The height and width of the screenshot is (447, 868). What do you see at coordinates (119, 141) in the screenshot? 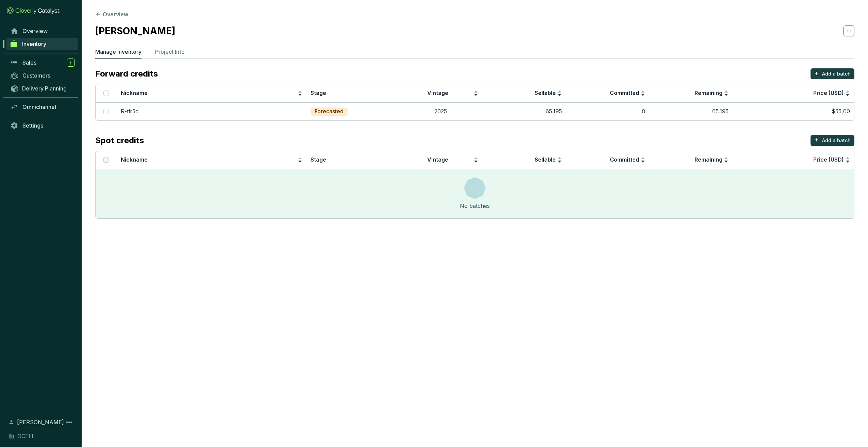
I see `p: Spot credits` at bounding box center [119, 141].